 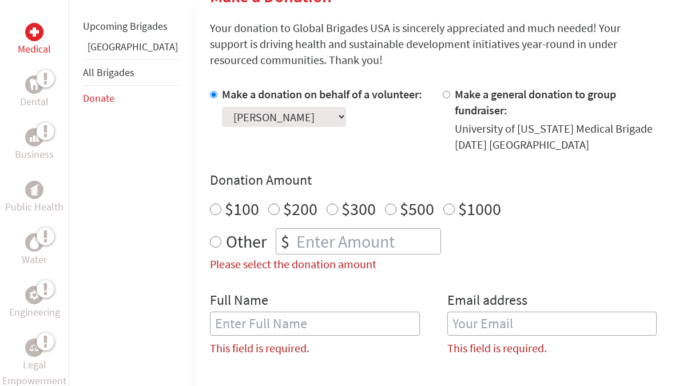 I want to click on label: Full Name, so click(x=239, y=301).